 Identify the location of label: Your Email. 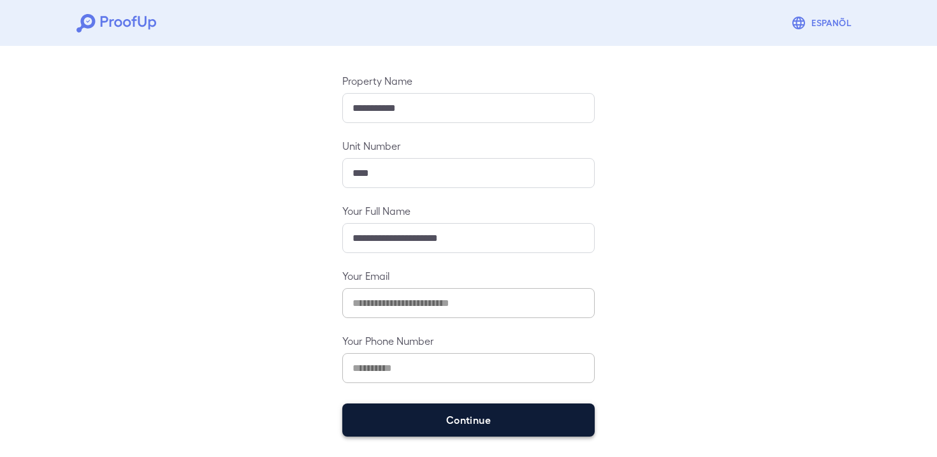
(469, 275).